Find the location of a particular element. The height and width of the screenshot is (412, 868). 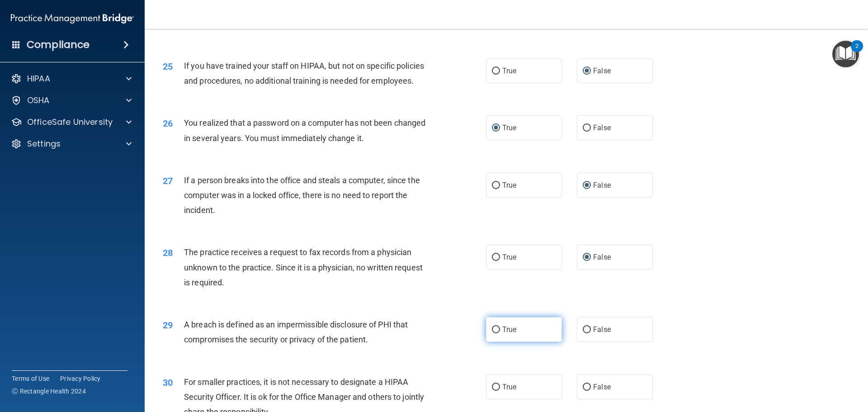

a: HIPAA is located at coordinates (71, 79).